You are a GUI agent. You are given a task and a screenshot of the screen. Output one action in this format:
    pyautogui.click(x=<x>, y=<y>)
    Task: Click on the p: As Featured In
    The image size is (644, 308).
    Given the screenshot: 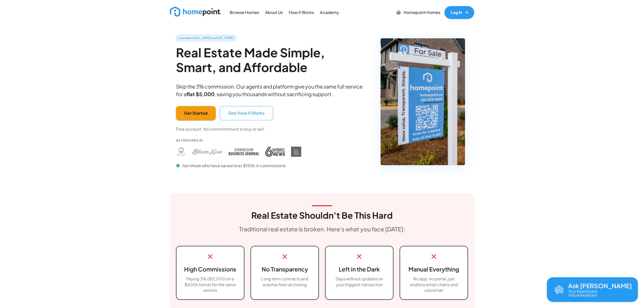 What is the action you would take?
    pyautogui.click(x=239, y=140)
    